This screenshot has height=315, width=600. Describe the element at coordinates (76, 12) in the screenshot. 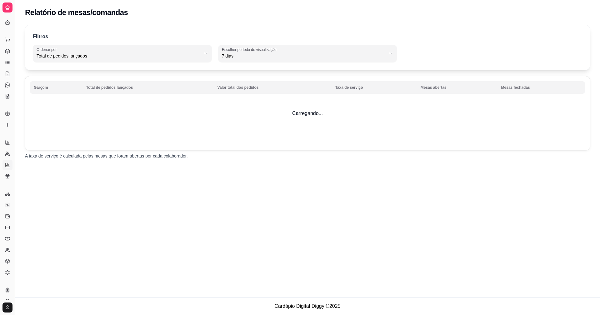

I see `h2: Relatório de mesas/comandas` at that location.